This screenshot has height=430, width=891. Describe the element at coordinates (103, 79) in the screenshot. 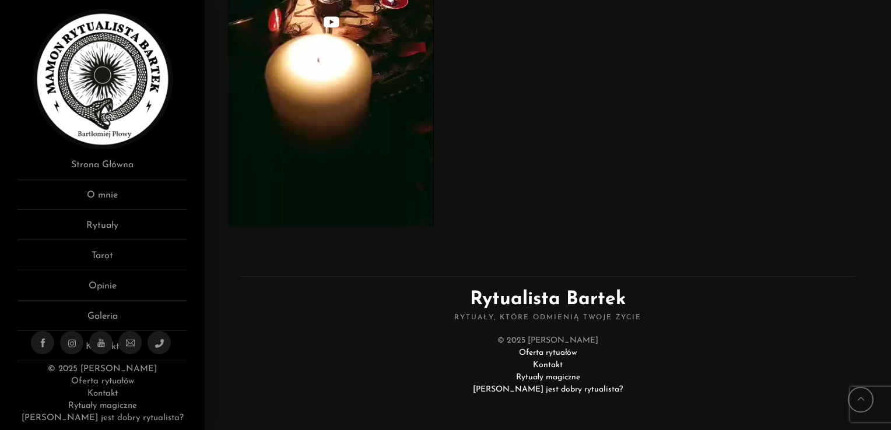

I see `img: Rytualista Bartek` at that location.